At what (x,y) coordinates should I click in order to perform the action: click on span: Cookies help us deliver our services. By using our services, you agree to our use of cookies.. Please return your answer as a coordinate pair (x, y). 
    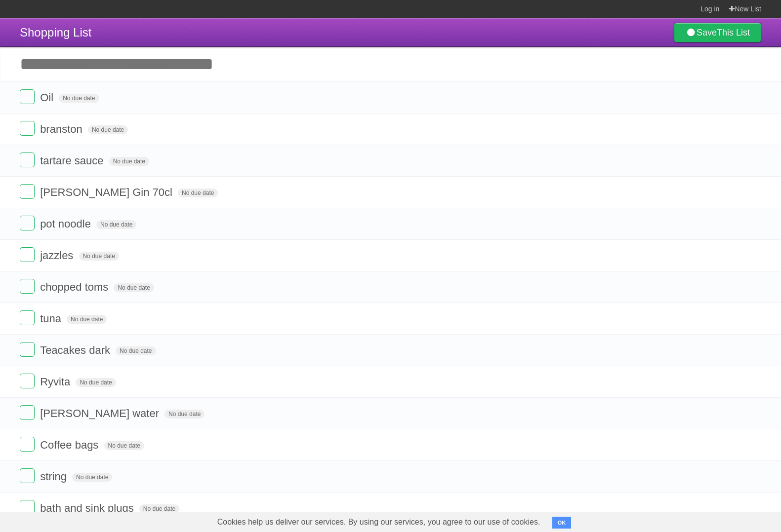
    Looking at the image, I should click on (379, 522).